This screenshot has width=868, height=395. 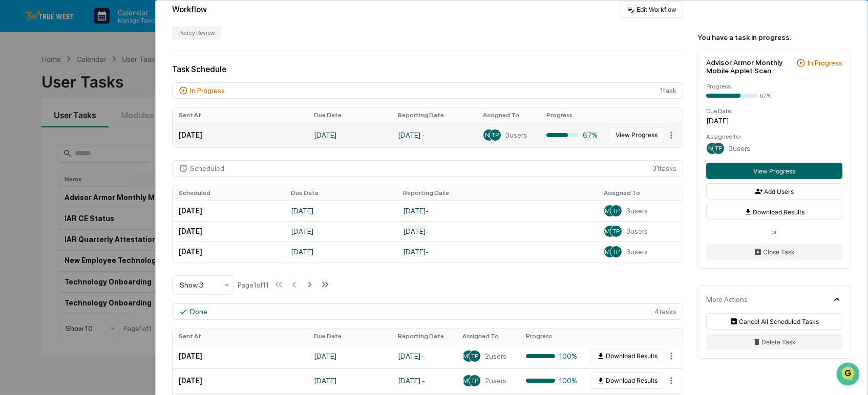 I want to click on a: Powered byPylon, so click(x=98, y=230).